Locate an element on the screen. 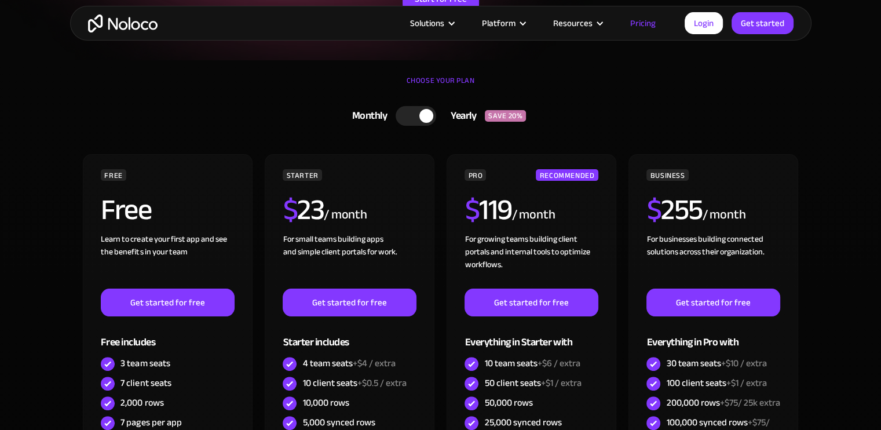  div: 3 team seats is located at coordinates (145, 363).